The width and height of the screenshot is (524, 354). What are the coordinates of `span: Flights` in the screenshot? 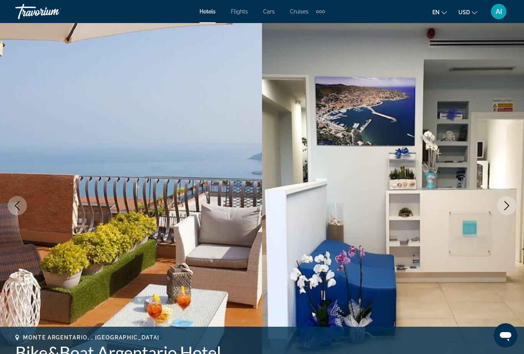 It's located at (240, 12).